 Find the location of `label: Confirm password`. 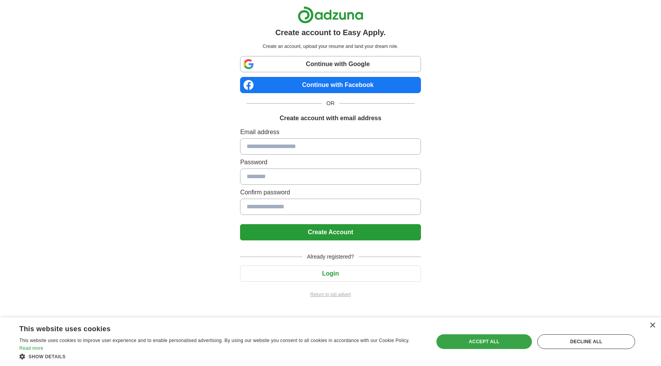

label: Confirm password is located at coordinates (330, 192).